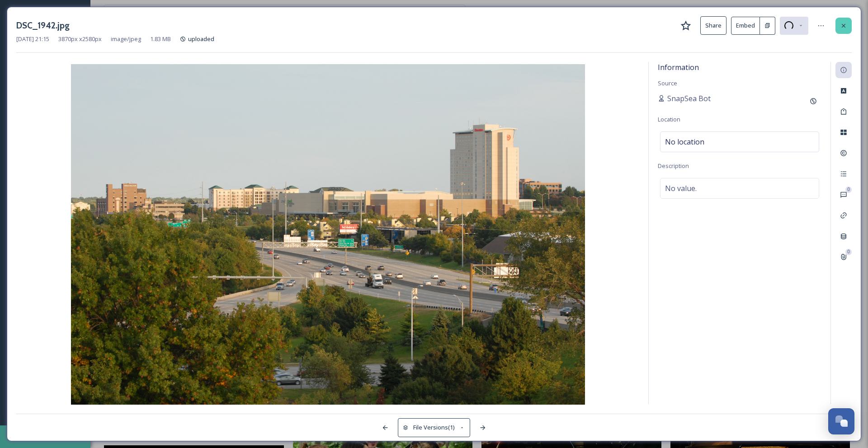 This screenshot has height=448, width=868. Describe the element at coordinates (43, 25) in the screenshot. I see `h3: DSC_1942.jpg` at that location.